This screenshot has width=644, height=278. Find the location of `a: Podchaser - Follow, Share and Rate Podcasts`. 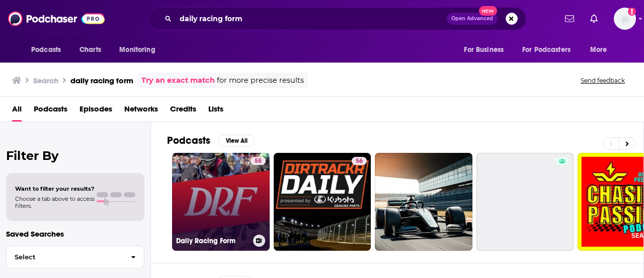

a: Podchaser - Follow, Share and Rate Podcasts is located at coordinates (56, 19).